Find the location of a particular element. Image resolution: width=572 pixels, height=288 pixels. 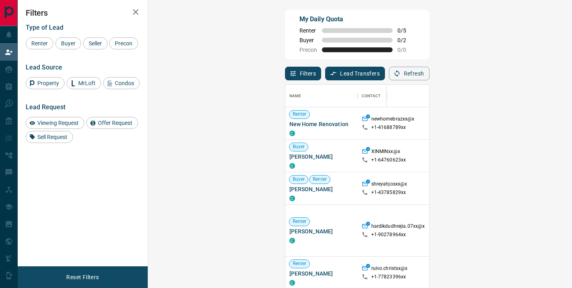

span: Seller is located at coordinates (95, 43).